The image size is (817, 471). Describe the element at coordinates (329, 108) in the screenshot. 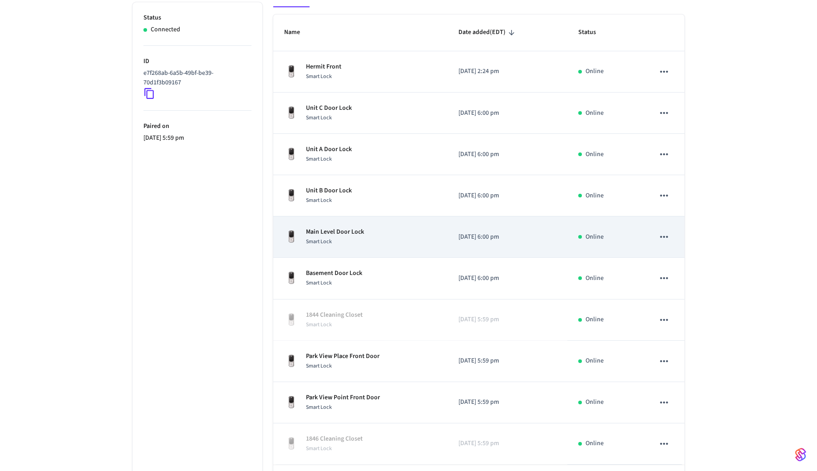

I see `p: Unit C Door Lock` at that location.